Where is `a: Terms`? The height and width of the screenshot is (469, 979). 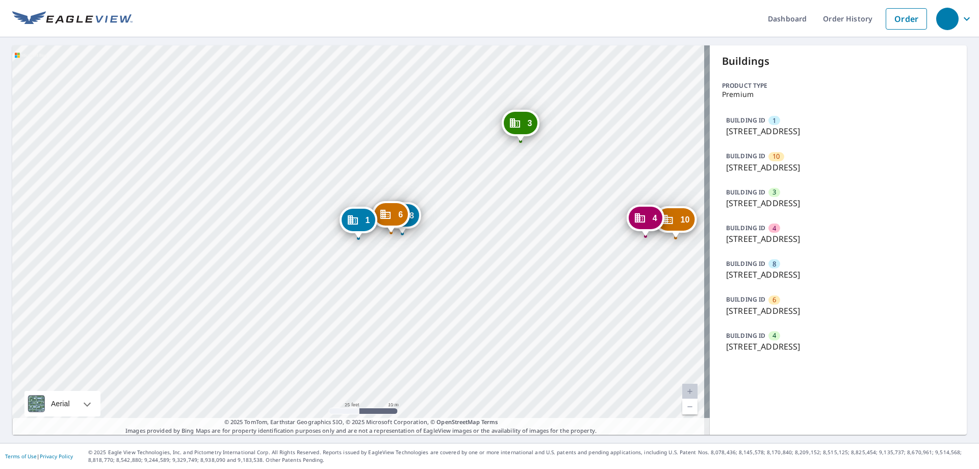
a: Terms is located at coordinates (490, 421).